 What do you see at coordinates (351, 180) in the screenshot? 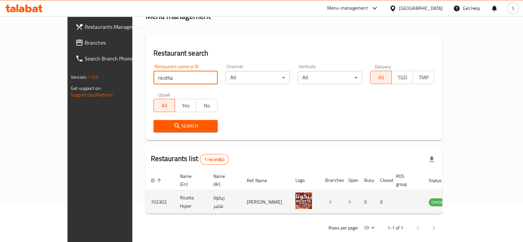
I see `th: Open` at bounding box center [351, 180].